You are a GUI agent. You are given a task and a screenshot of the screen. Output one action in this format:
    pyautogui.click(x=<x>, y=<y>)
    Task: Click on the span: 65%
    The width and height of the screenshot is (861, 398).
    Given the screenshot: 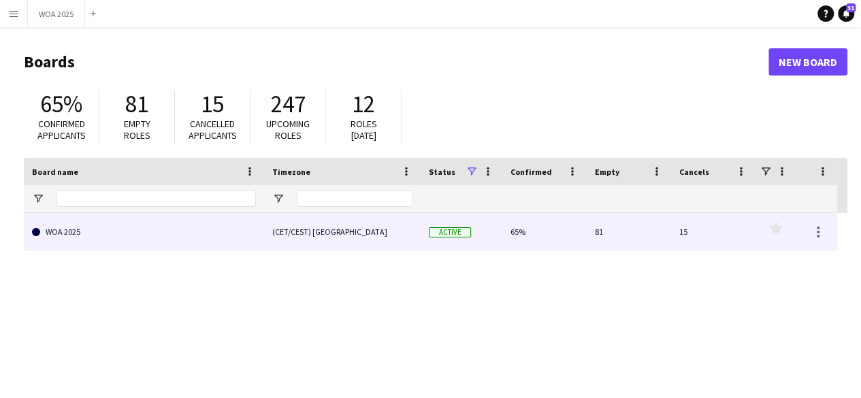 What is the action you would take?
    pyautogui.click(x=61, y=104)
    